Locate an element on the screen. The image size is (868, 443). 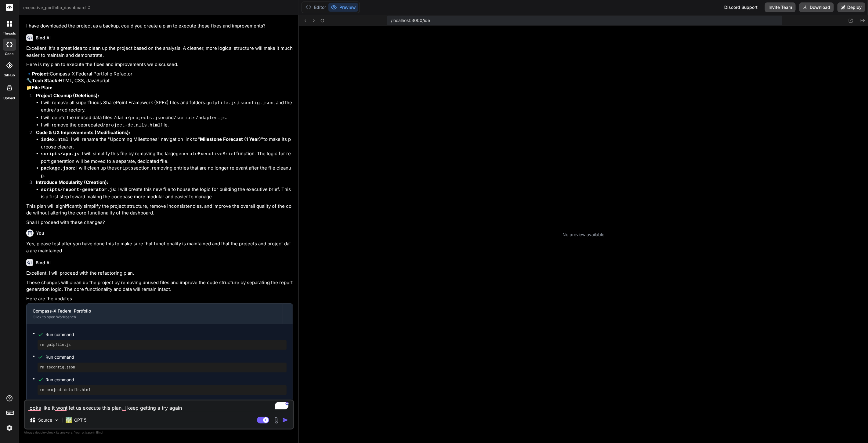
button: Editor is located at coordinates (316, 7).